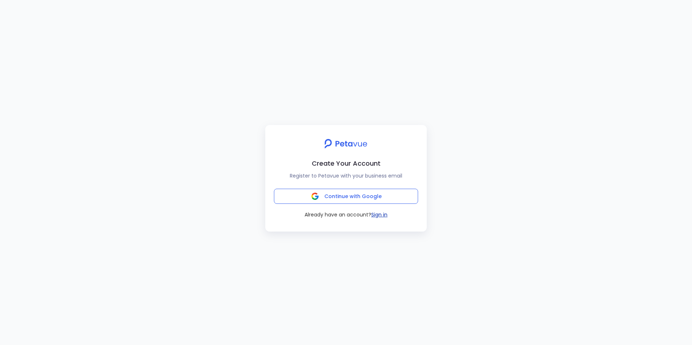  Describe the element at coordinates (346, 163) in the screenshot. I see `h2: Create Your Account` at that location.